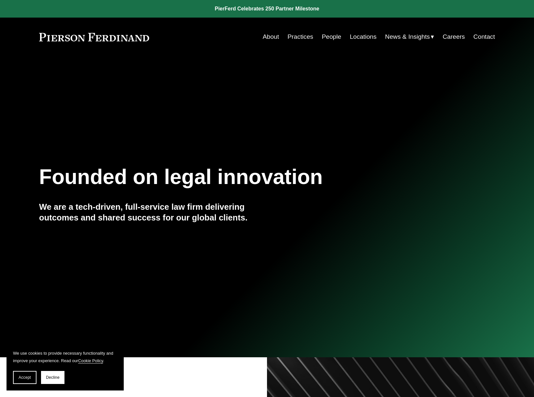 Image resolution: width=534 pixels, height=397 pixels. I want to click on button: Accept, so click(25, 377).